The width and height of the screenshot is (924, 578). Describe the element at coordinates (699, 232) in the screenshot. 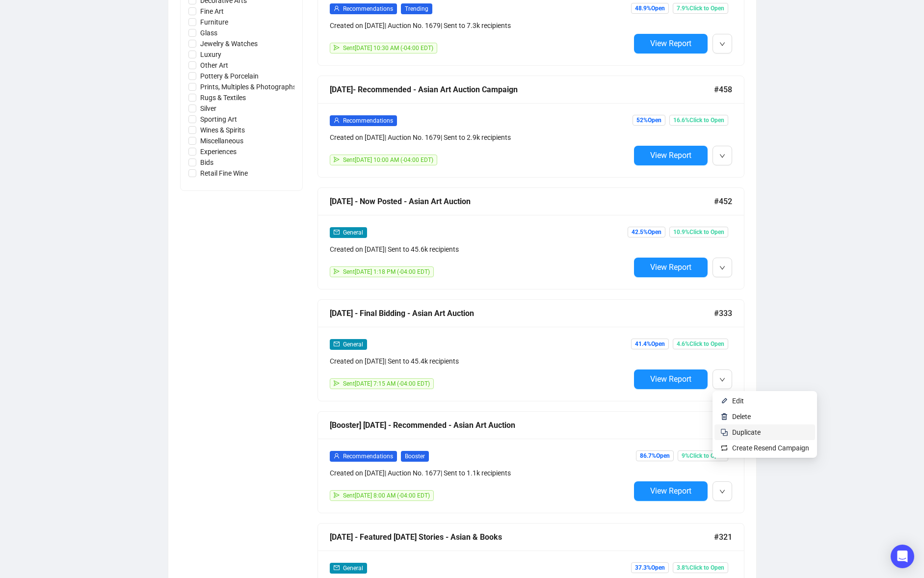

I see `span: 10.9% Click to Open` at that location.